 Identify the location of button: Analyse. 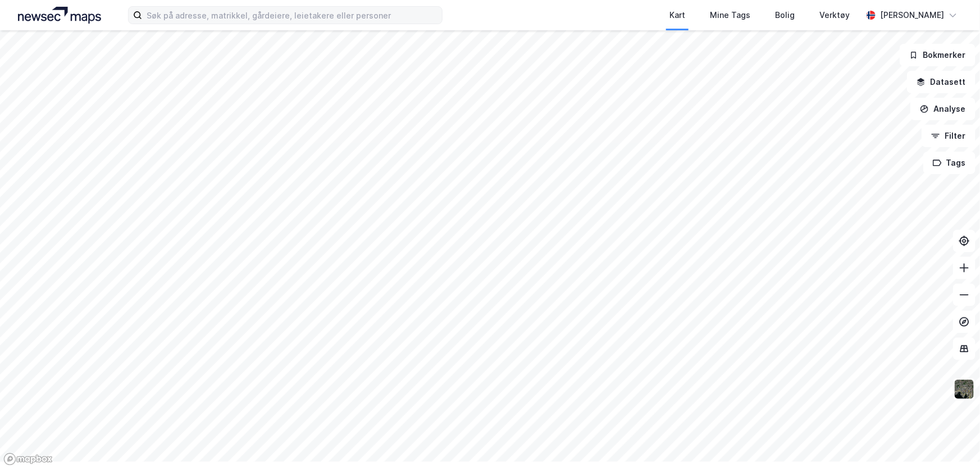
(943, 109).